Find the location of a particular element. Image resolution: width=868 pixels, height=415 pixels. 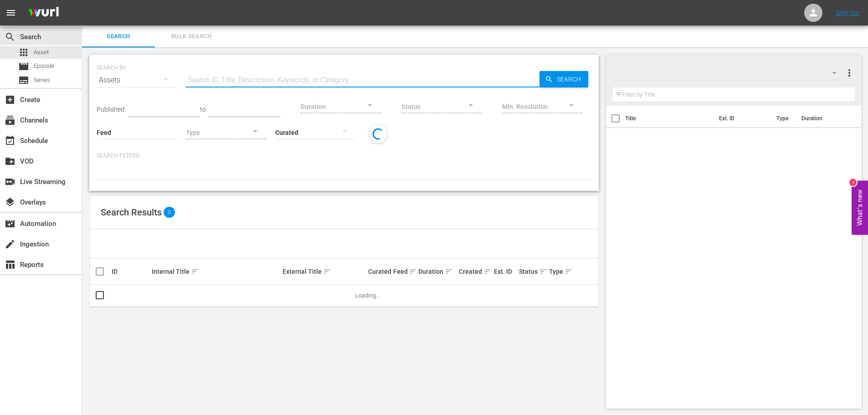

th: Type is located at coordinates (784, 118).